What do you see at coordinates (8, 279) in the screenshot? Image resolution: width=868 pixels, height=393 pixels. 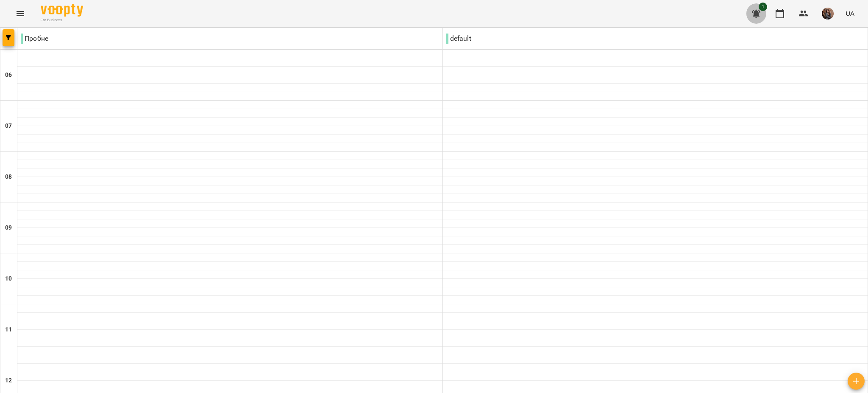 I see `h6: 10` at bounding box center [8, 279].